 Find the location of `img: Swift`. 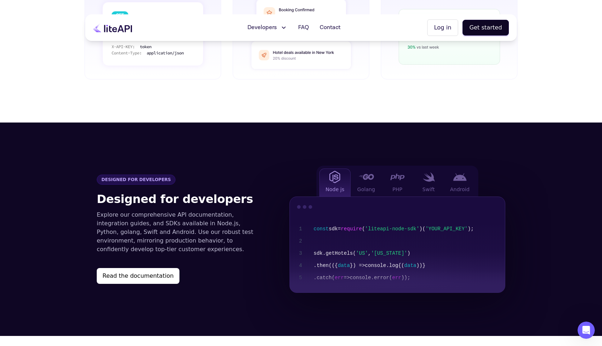

img: Swift is located at coordinates (429, 177).